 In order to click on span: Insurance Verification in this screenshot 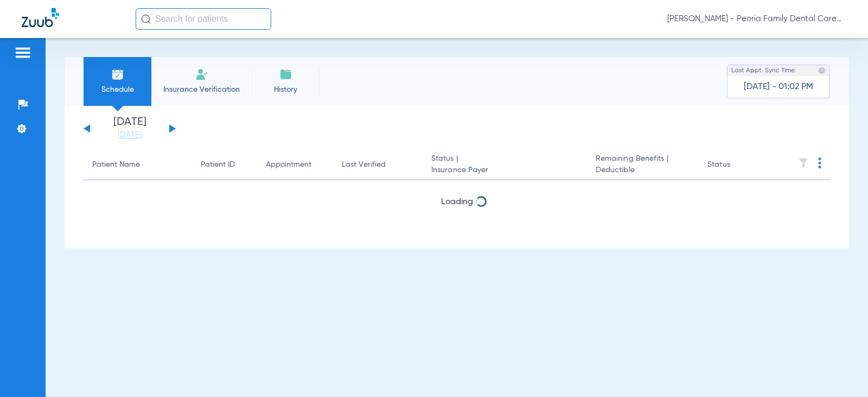, I will do `click(201, 90)`.